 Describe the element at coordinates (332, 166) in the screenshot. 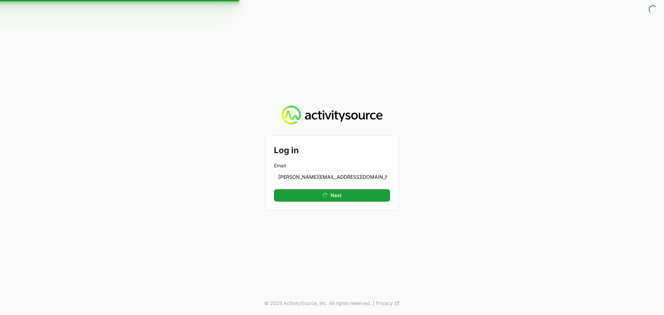

I see `label: Email` at that location.